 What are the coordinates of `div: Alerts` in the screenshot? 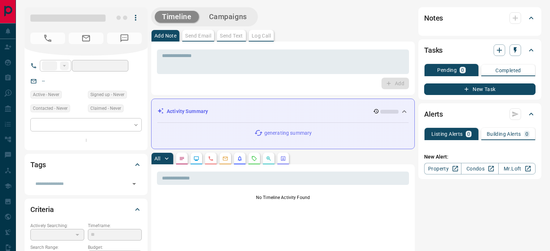 It's located at (480, 114).